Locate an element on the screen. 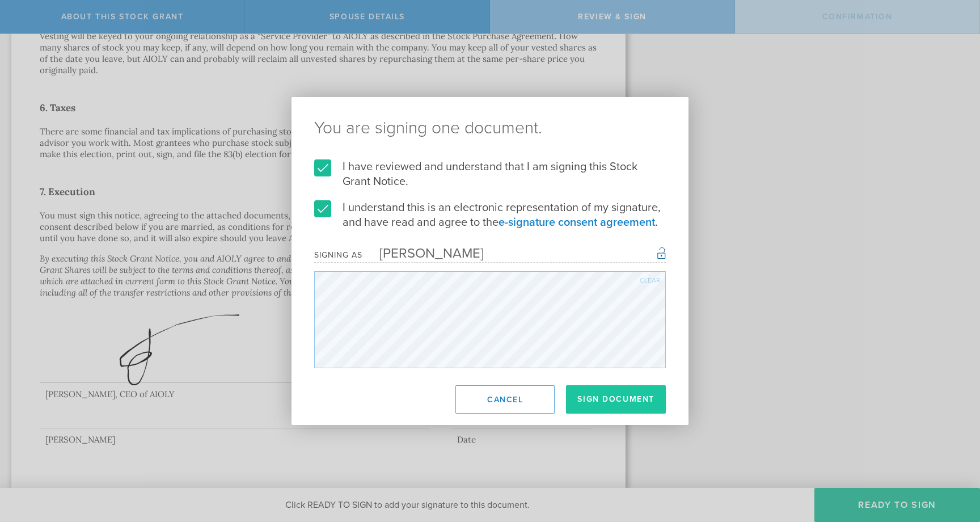 The image size is (980, 522). button: Sign Document is located at coordinates (616, 400).